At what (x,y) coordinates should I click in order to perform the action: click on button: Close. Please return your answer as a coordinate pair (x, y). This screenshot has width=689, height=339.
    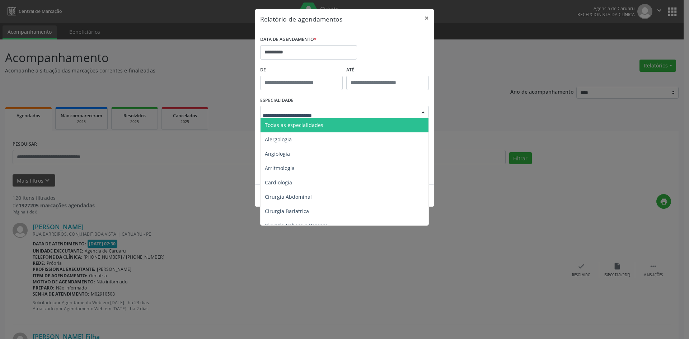
    Looking at the image, I should click on (427, 18).